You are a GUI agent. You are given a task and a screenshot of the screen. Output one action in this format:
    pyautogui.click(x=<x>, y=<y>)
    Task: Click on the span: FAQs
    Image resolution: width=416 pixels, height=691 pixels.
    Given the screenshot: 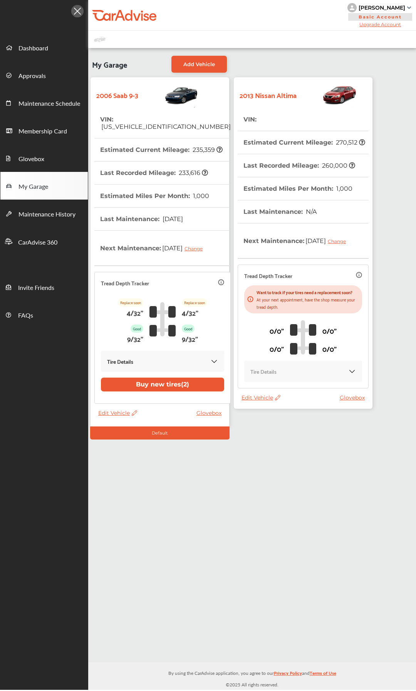 What is the action you would take?
    pyautogui.click(x=25, y=316)
    